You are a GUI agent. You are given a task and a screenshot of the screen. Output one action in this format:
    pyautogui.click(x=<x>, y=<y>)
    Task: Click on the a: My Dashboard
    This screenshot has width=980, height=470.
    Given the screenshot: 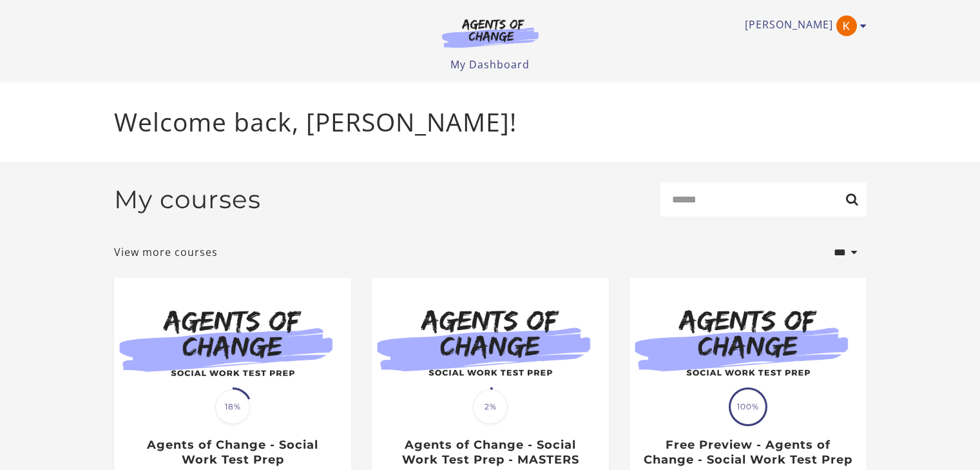 What is the action you would take?
    pyautogui.click(x=490, y=64)
    